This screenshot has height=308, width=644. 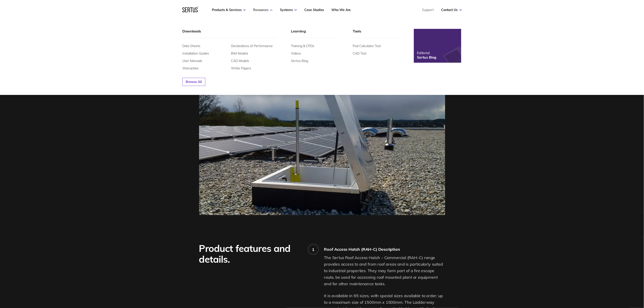 I want to click on div: Learning, so click(x=314, y=34).